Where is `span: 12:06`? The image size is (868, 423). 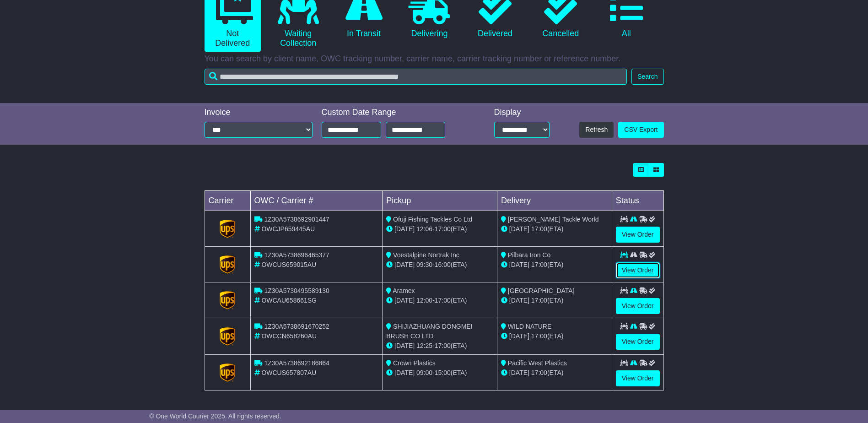 span: 12:06 is located at coordinates (424, 228).